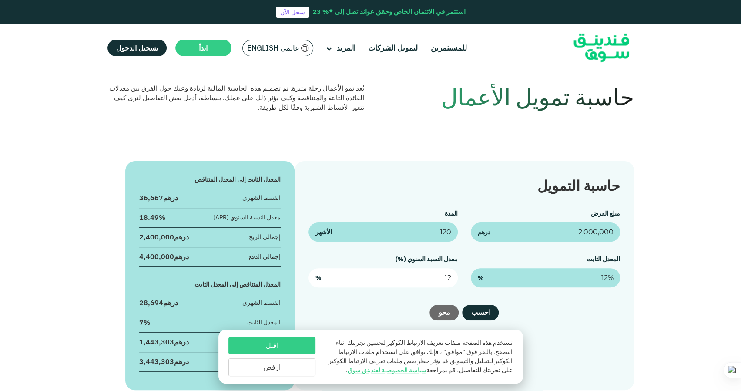 Image resolution: width=741 pixels, height=391 pixels. I want to click on span: المزيد, so click(346, 48).